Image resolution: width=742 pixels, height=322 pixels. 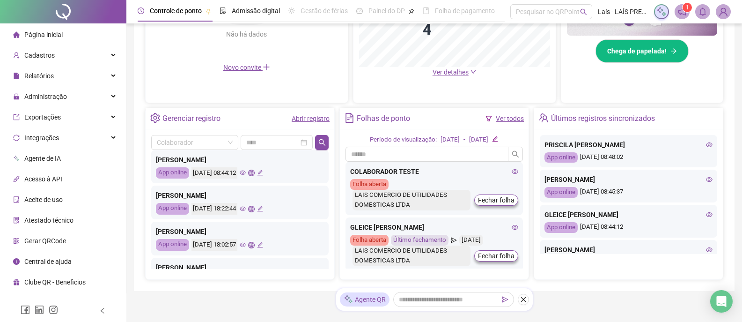 What do you see at coordinates (465, 11) in the screenshot?
I see `span: Folha de pagamento` at bounding box center [465, 11].